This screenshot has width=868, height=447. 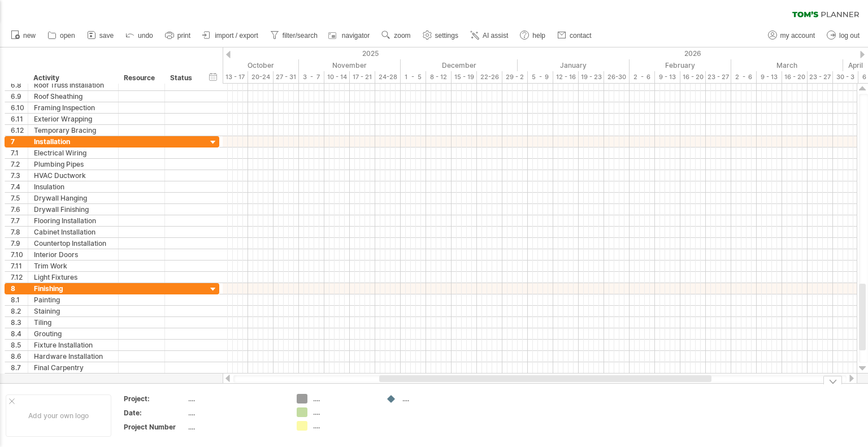 What do you see at coordinates (73, 299) in the screenshot?
I see `div: Painting` at bounding box center [73, 299].